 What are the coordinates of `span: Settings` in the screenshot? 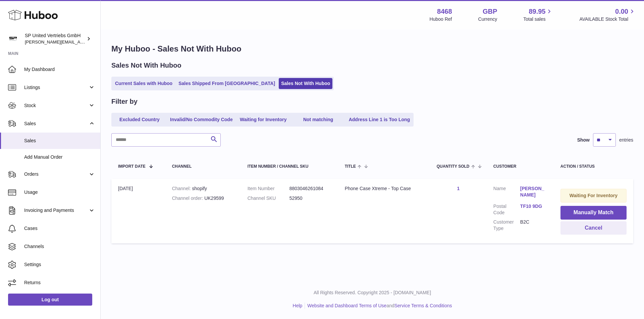 It's located at (60, 265).